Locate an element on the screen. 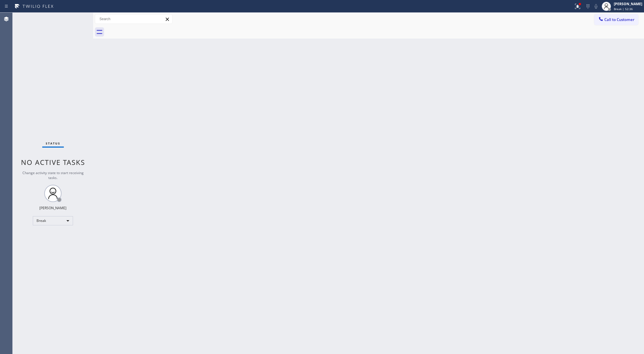 The height and width of the screenshot is (354, 644). span: Change activity state to start receiving tasks. is located at coordinates (53, 176).